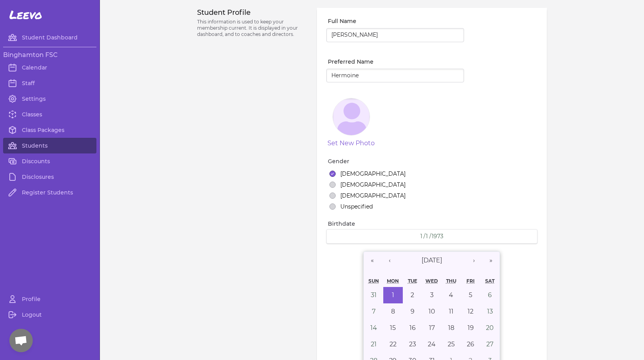  Describe the element at coordinates (50, 146) in the screenshot. I see `a: Students` at that location.